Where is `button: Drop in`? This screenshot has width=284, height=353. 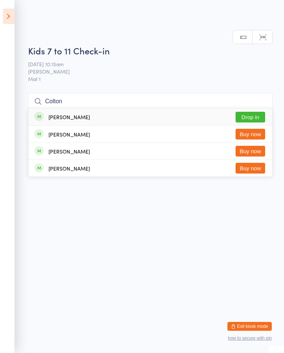 button: Drop in is located at coordinates (250, 117).